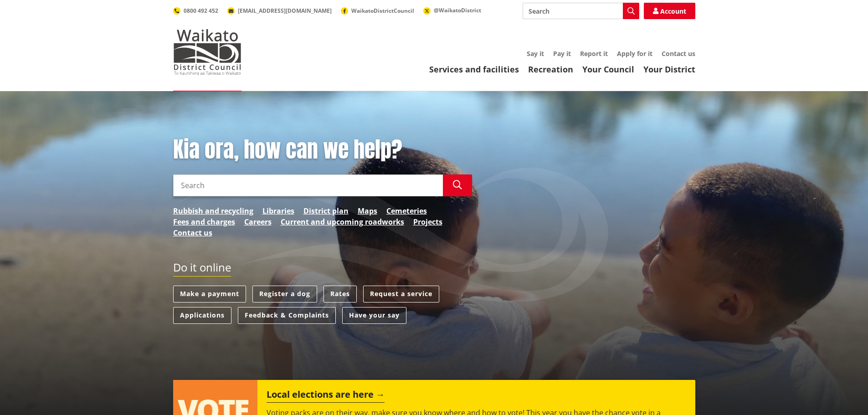 The height and width of the screenshot is (415, 868). What do you see at coordinates (406, 211) in the screenshot?
I see `a: Cemeteries` at bounding box center [406, 211].